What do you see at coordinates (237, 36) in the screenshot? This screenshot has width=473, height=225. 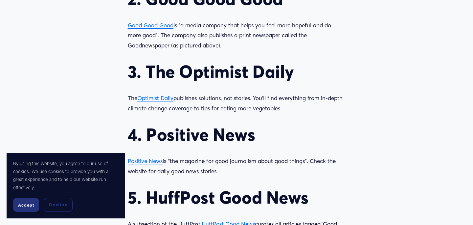 I see `p: is “a media company that helps you feel more hopeful and do more good”. The company also publishe...` at bounding box center [237, 36].